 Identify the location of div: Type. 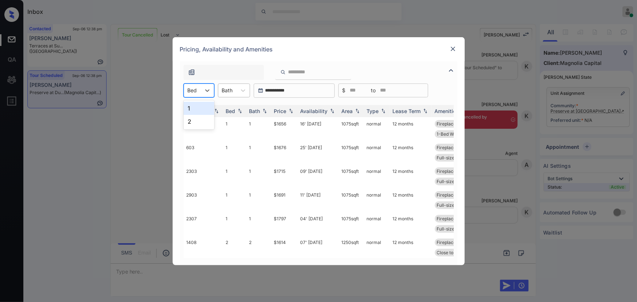
(373, 111).